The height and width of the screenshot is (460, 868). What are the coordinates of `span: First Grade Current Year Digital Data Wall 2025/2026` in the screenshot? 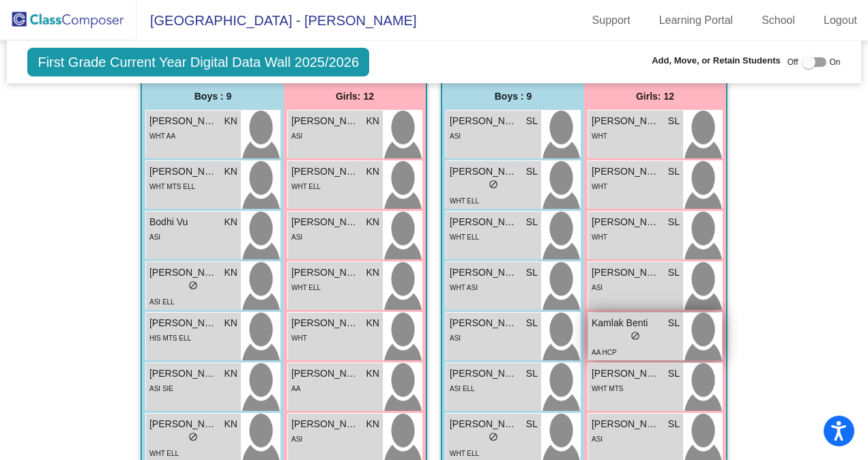 It's located at (198, 62).